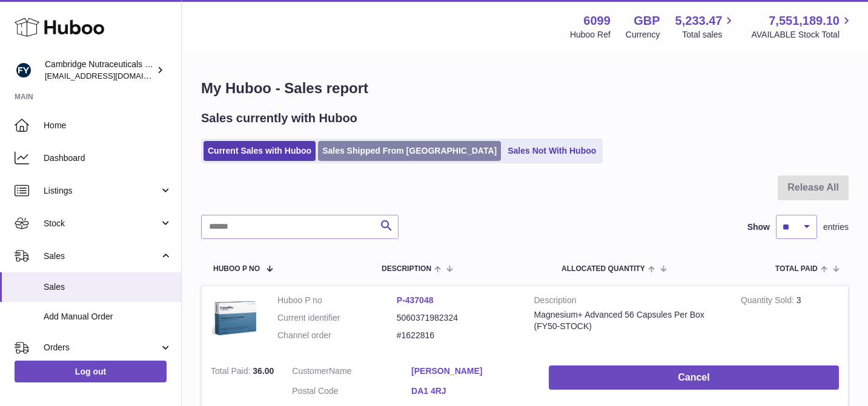 The height and width of the screenshot is (406, 868). I want to click on a: 7,551,189.10 AVAILABLE Stock Total, so click(802, 27).